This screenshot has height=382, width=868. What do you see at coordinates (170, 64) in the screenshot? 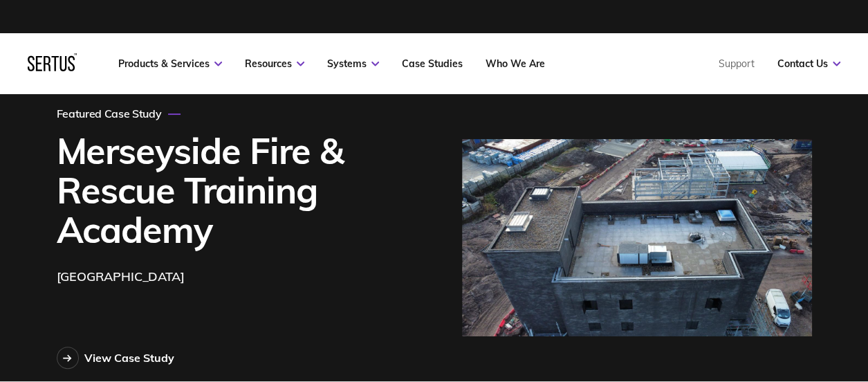
I see `a: Products & Services` at bounding box center [170, 64].